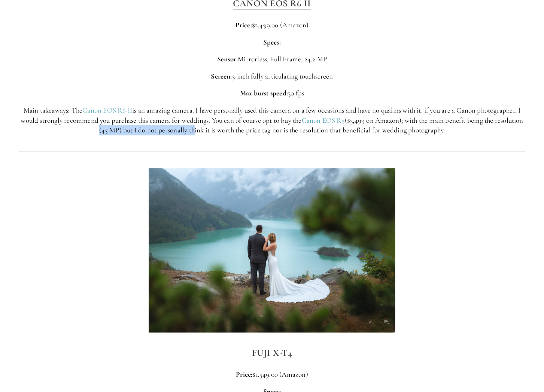 This screenshot has width=544, height=392. I want to click on p: 30 fps, so click(272, 93).